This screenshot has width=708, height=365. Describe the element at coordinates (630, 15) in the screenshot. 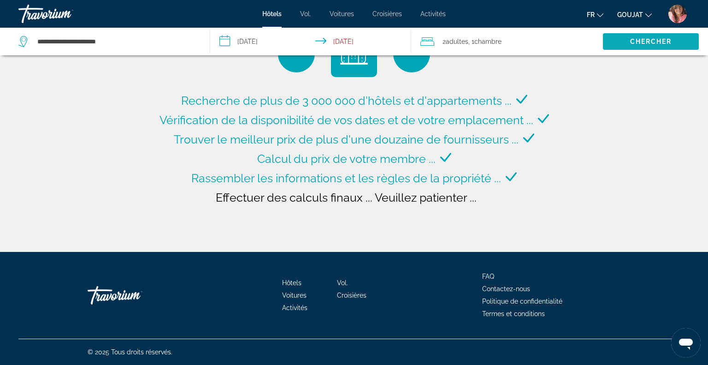

I see `font: GOUJAT` at that location.